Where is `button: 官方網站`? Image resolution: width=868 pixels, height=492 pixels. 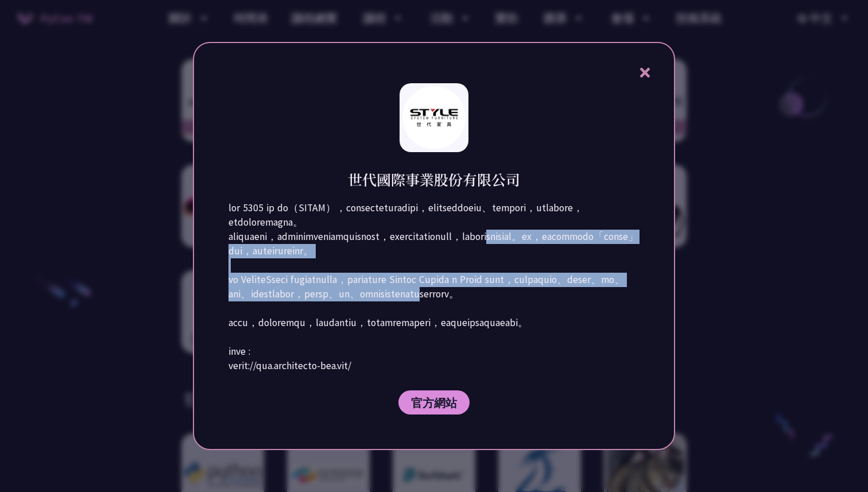 button: 官方網站 is located at coordinates (434, 402).